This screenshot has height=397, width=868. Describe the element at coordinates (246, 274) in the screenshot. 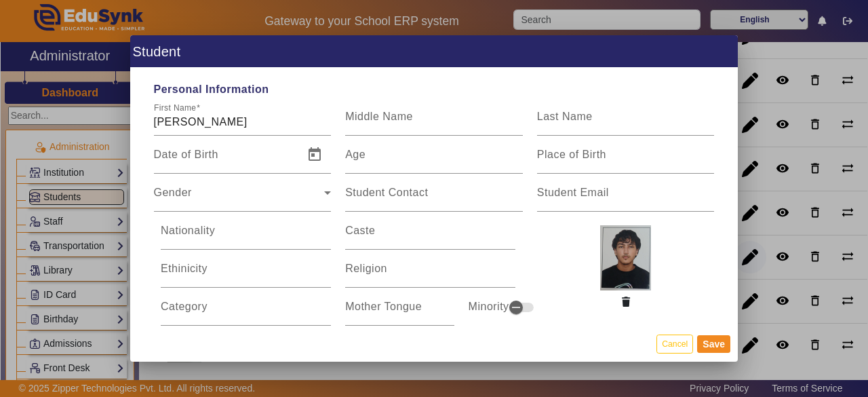

I see `input: Ethinicity` at that location.